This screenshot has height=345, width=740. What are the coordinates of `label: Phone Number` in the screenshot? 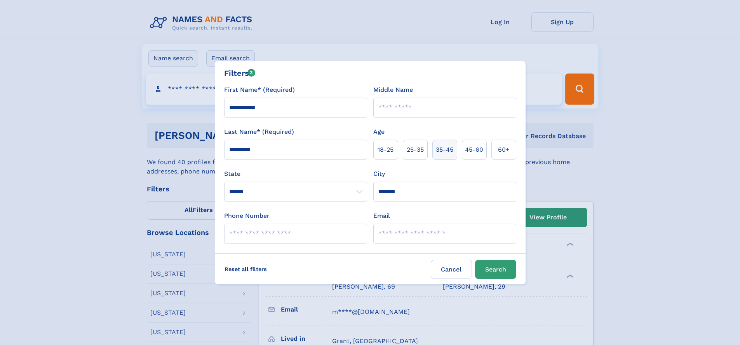 It's located at (247, 216).